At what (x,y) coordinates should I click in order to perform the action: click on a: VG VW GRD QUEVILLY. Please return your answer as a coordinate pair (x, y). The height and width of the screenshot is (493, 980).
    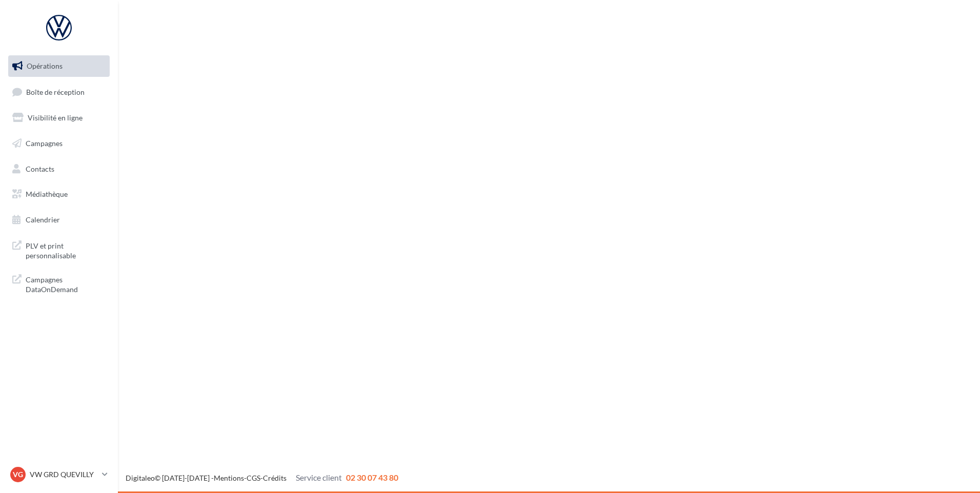
    Looking at the image, I should click on (59, 475).